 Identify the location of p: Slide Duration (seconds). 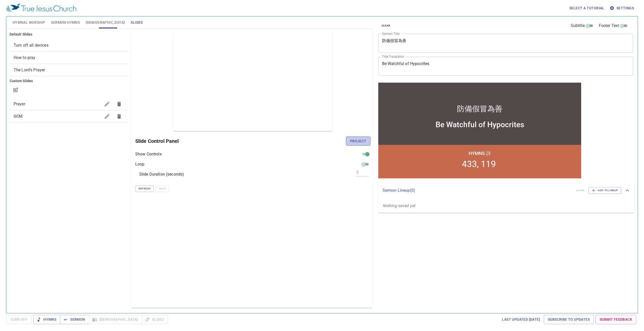
(162, 174).